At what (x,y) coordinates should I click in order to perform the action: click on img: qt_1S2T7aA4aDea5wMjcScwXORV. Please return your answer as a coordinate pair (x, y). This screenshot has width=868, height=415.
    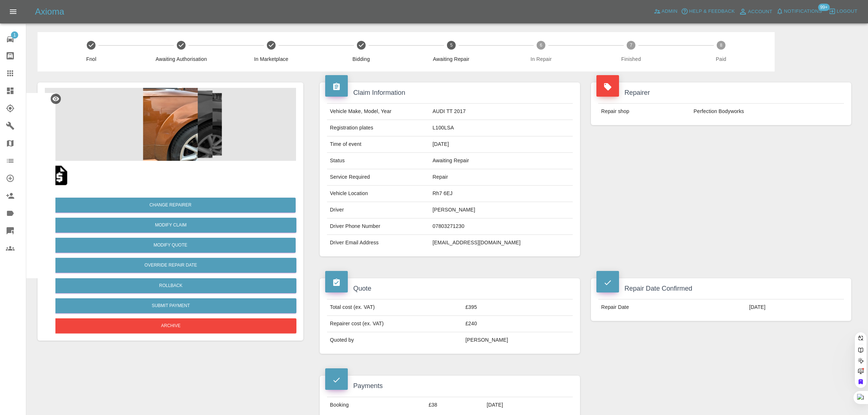
    Looking at the image, I should click on (59, 175).